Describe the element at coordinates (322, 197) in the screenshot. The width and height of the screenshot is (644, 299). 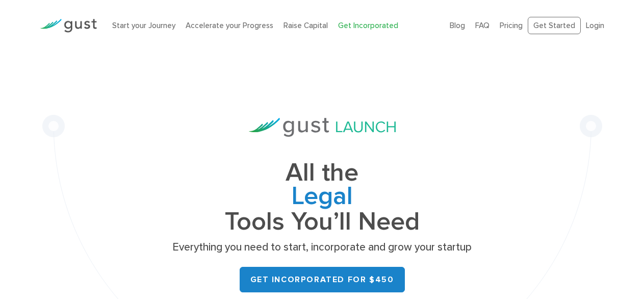
I see `span: Legal` at that location.